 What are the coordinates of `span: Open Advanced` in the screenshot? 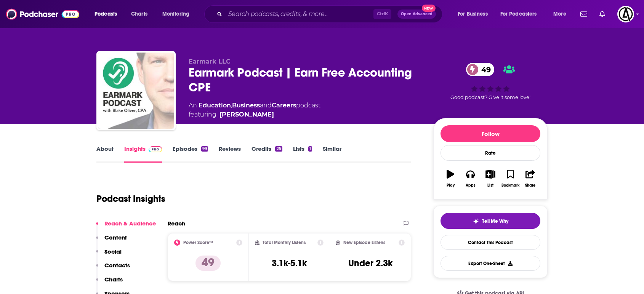 It's located at (417, 14).